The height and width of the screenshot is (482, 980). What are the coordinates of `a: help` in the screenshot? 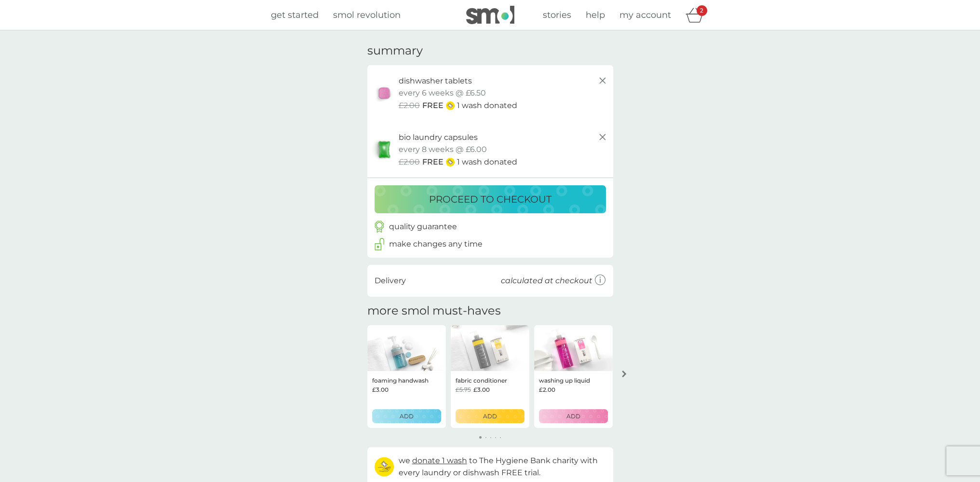 It's located at (595, 15).